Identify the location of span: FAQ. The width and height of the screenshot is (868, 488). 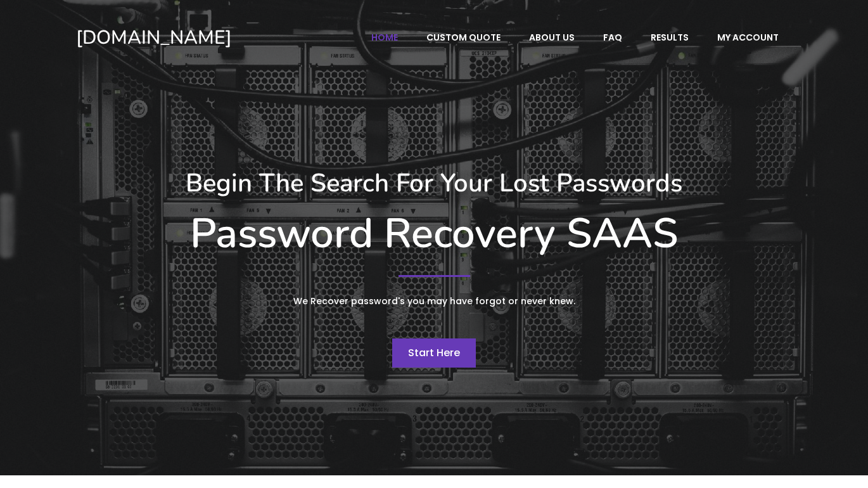
(613, 37).